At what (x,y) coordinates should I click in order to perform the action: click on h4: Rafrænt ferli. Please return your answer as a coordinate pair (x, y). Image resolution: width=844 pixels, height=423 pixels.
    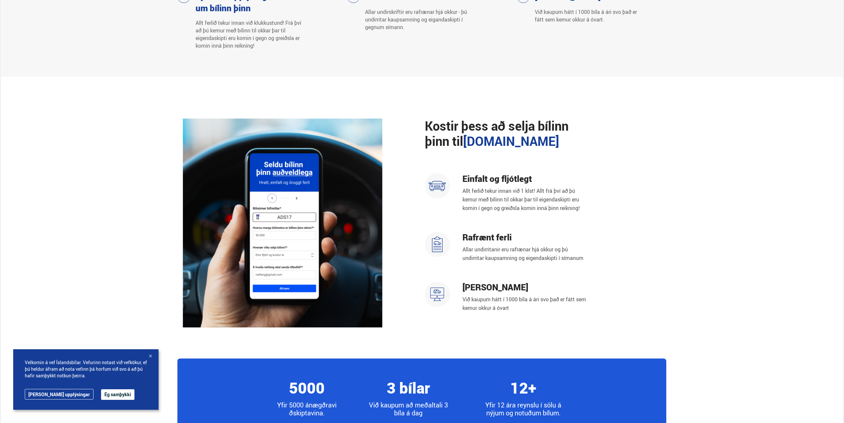
    Looking at the image, I should click on (526, 237).